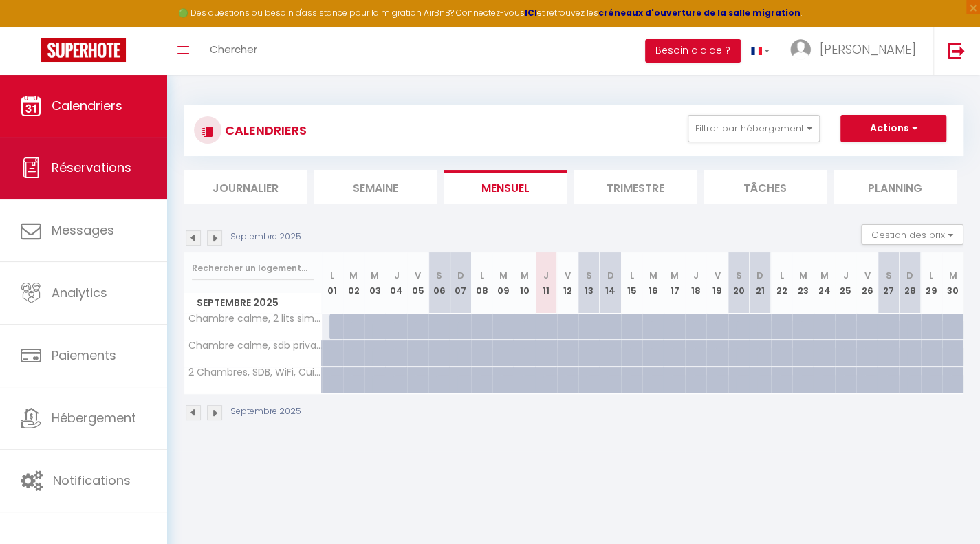 The image size is (980, 544). What do you see at coordinates (332, 282) in the screenshot?
I see `th: 01` at bounding box center [332, 282].